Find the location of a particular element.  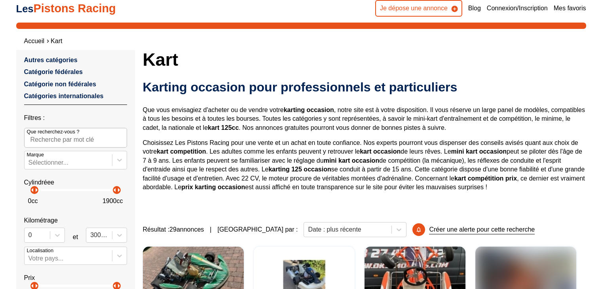

a: Autres catégories is located at coordinates (51, 60).